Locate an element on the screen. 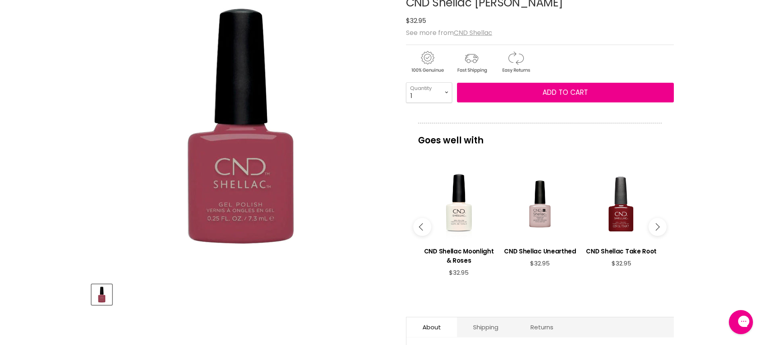 The height and width of the screenshot is (345, 765). img: returns.gif is located at coordinates (516, 62).